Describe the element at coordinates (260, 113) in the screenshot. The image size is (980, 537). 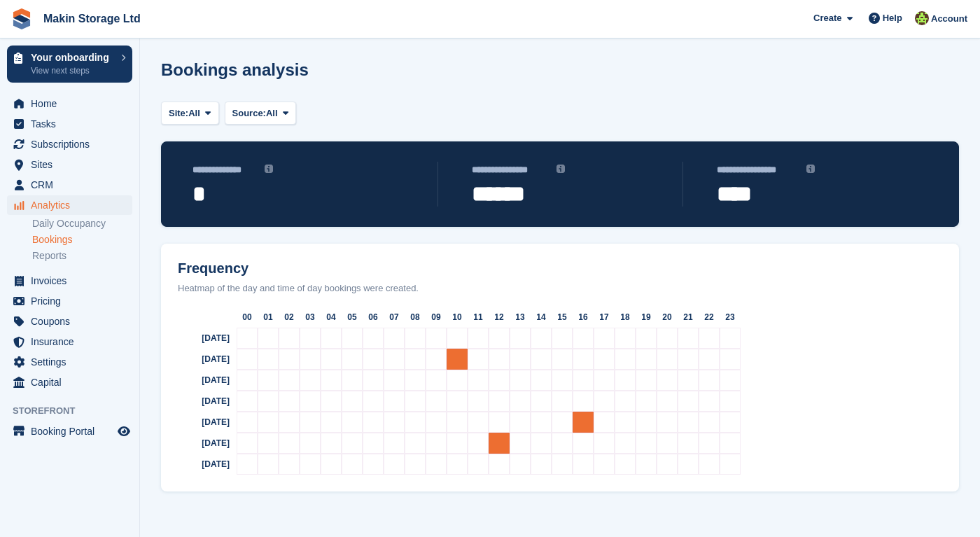
I see `button: Source: All` at that location.